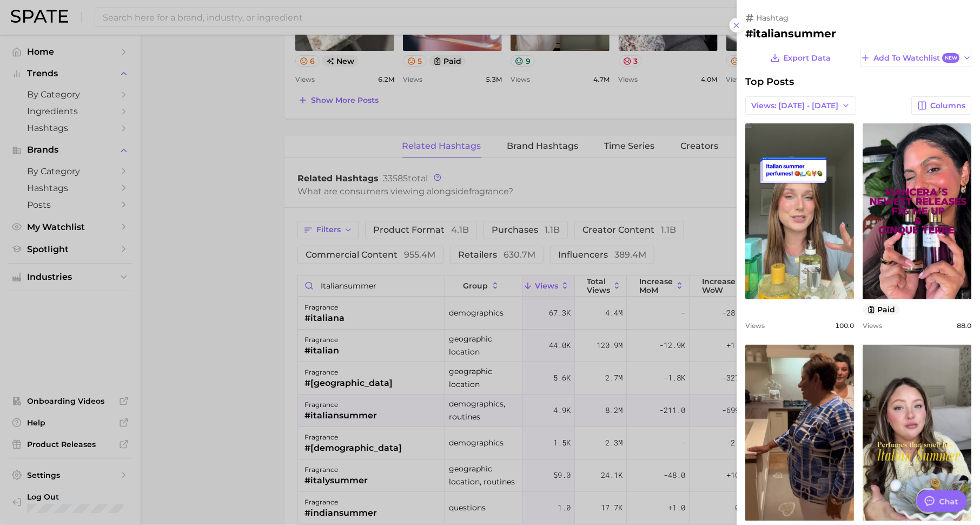 The height and width of the screenshot is (525, 980). I want to click on span: Columns, so click(948, 106).